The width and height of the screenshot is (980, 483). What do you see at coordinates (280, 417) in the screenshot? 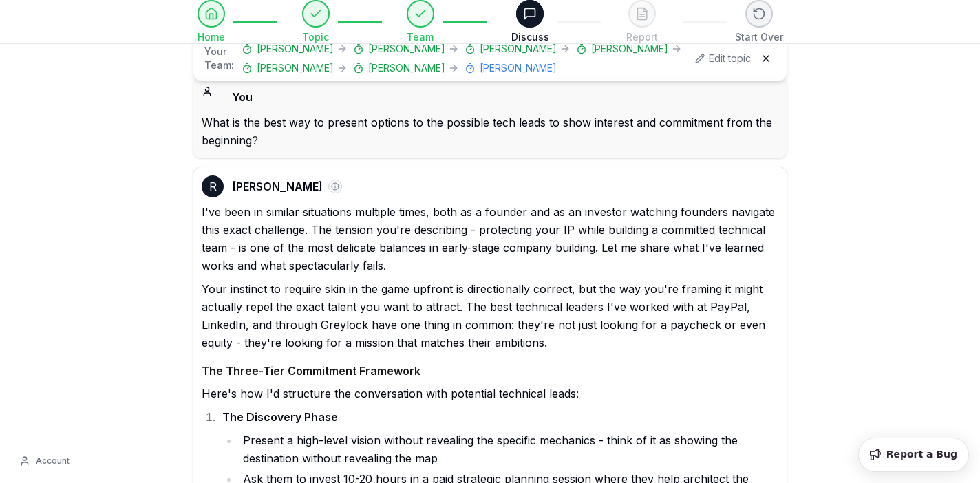
I see `strong: The Discovery Phase` at bounding box center [280, 417].